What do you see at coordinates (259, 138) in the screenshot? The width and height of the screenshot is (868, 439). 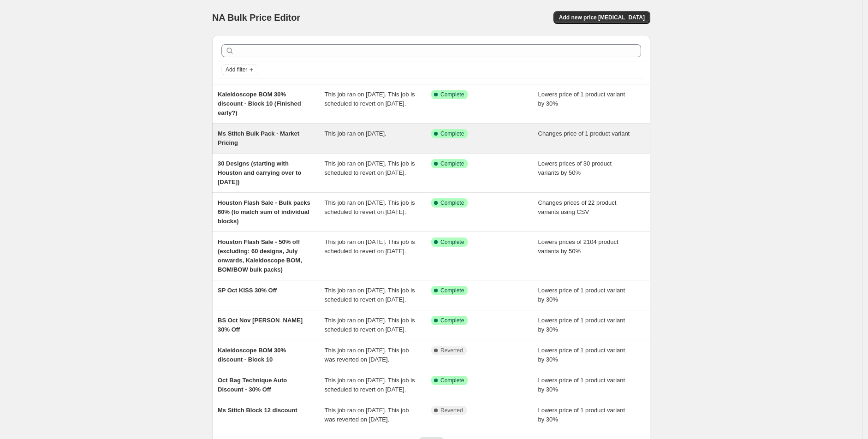 I see `span: Ms Stitch Bulk Pack - Market Pricing` at bounding box center [259, 138].